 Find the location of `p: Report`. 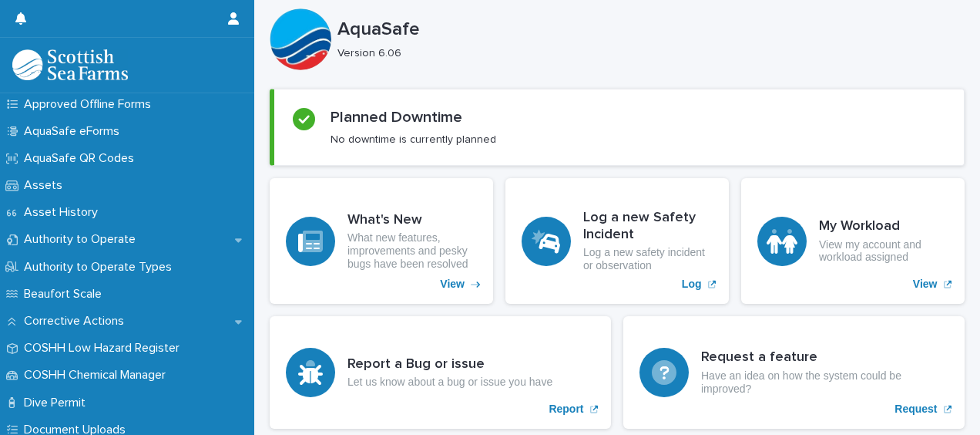

p: Report is located at coordinates (565, 408).